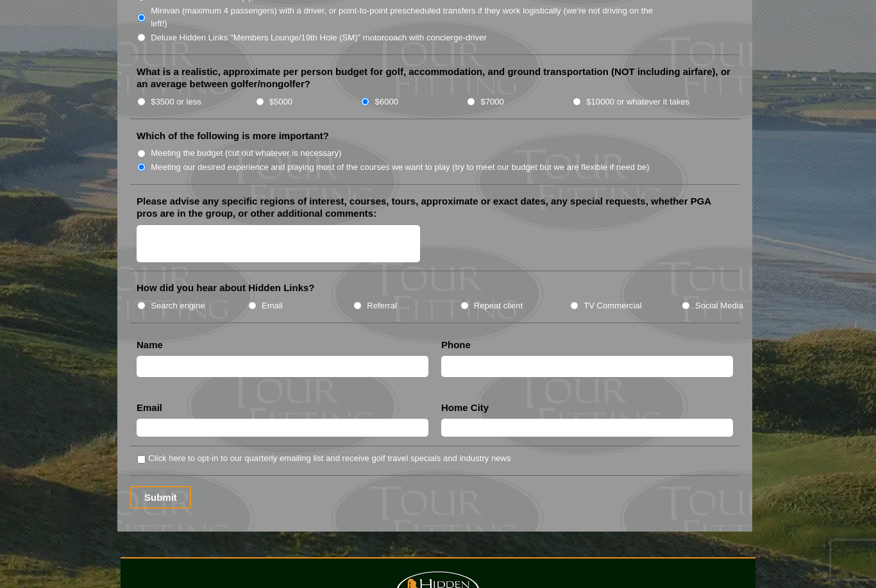 This screenshot has height=588, width=876. What do you see at coordinates (176, 102) in the screenshot?
I see `label: $3500 or less` at bounding box center [176, 102].